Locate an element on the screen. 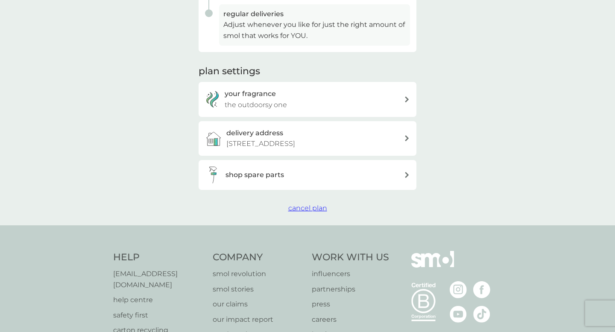  p: help centre is located at coordinates (158, 300).